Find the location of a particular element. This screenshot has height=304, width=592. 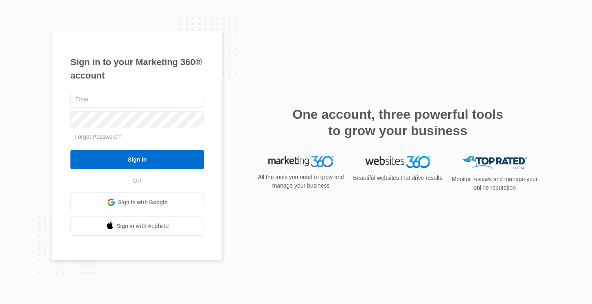

span: OR is located at coordinates (137, 181).